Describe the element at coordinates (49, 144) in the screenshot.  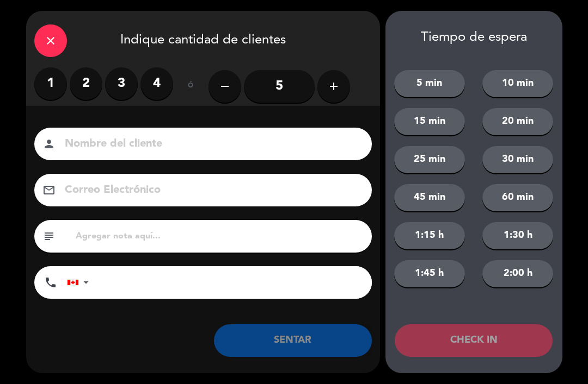
I see `i: person` at that location.